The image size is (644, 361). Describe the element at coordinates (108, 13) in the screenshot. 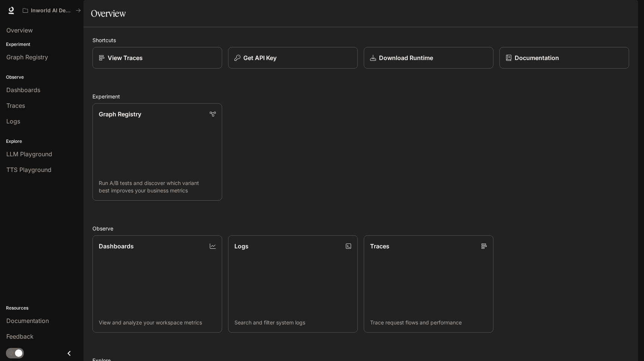

I see `h1: Overview` at that location.